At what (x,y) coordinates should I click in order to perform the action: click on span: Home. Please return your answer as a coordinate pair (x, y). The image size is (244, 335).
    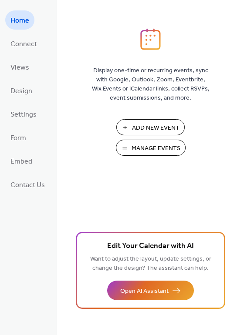
    Looking at the image, I should click on (20, 21).